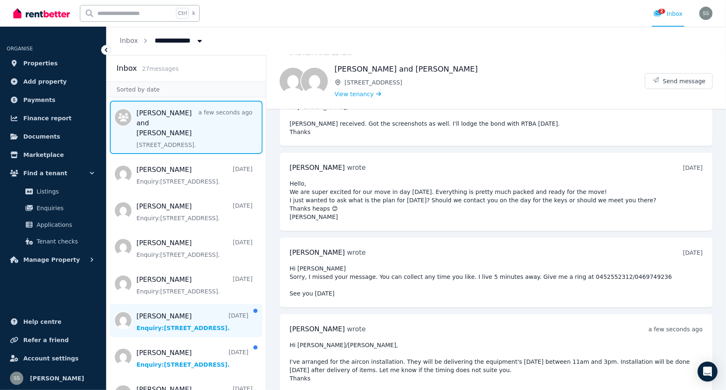 This screenshot has height=390, width=726. What do you see at coordinates (53, 191) in the screenshot?
I see `a: Listings` at bounding box center [53, 191].